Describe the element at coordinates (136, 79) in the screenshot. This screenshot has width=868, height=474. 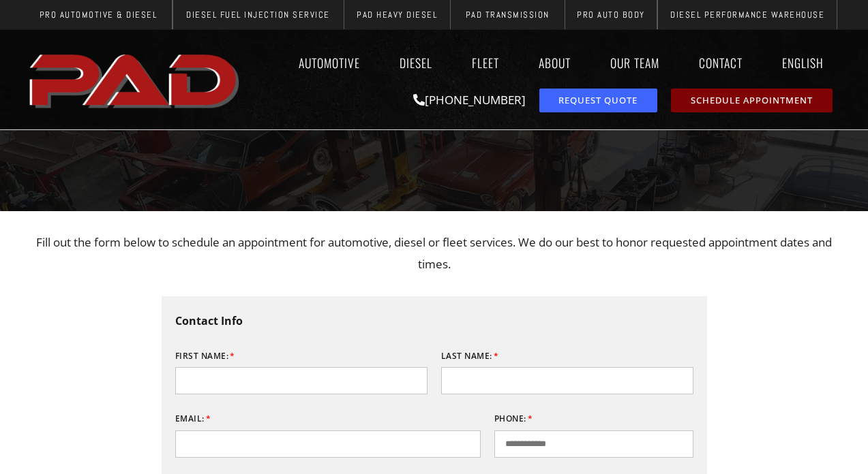
I see `img: The image shows the word "PAD" in bold, red, uppercase letters with a slight shadow effect.` at that location.